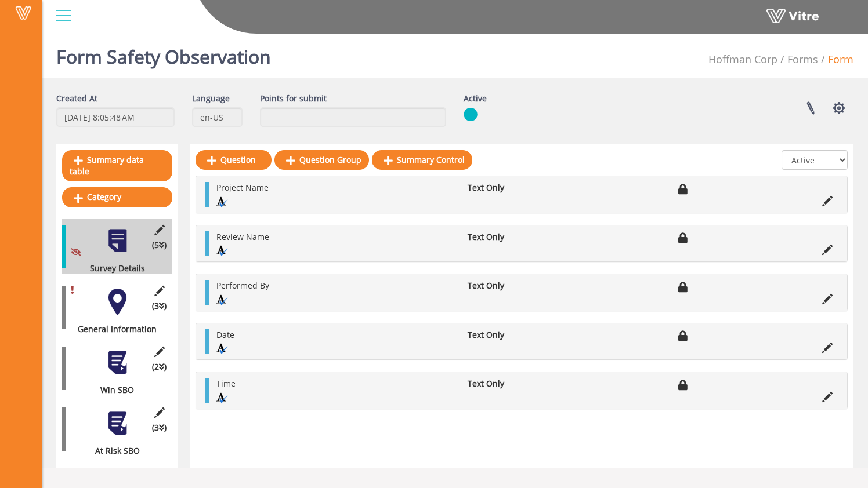  I want to click on label: Points for submit, so click(293, 98).